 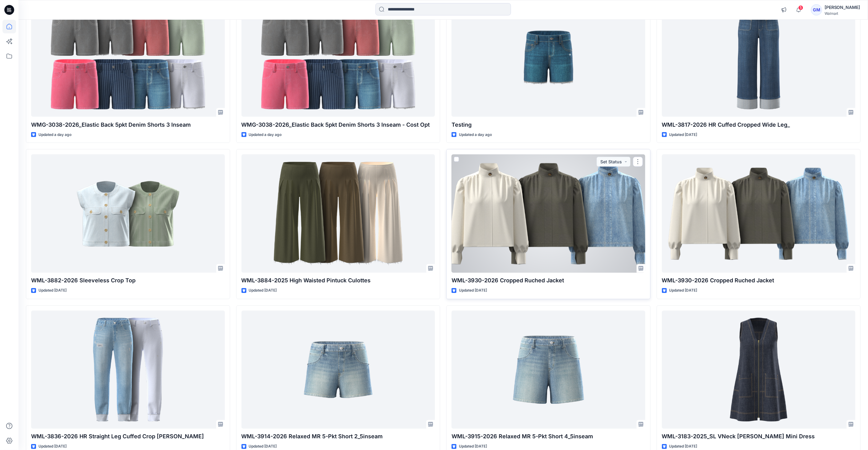 What do you see at coordinates (339, 280) in the screenshot?
I see `p: WML-3884-2025 High Waisted Pintuck Culottes` at bounding box center [339, 280].